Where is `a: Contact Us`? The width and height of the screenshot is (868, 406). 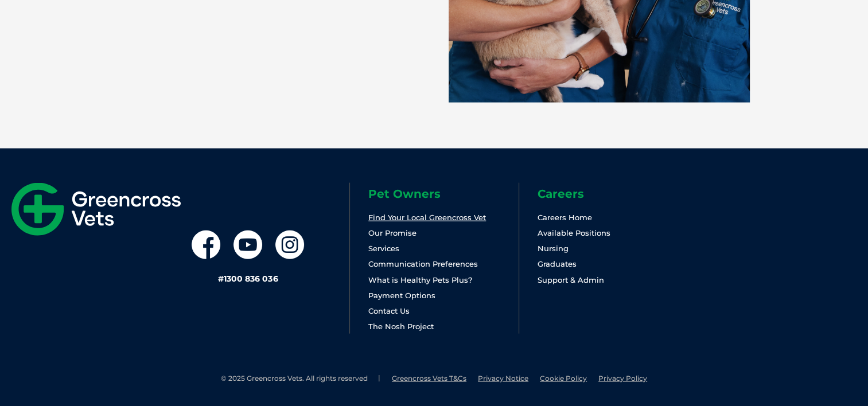
a: Contact Us is located at coordinates (389, 311).